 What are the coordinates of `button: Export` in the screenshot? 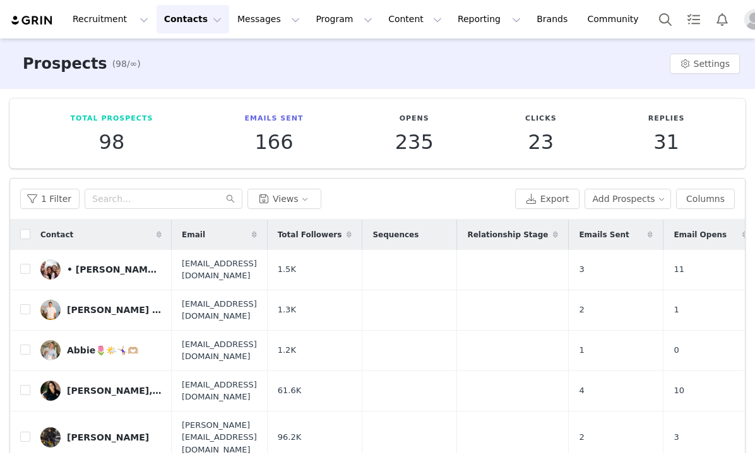 It's located at (547, 199).